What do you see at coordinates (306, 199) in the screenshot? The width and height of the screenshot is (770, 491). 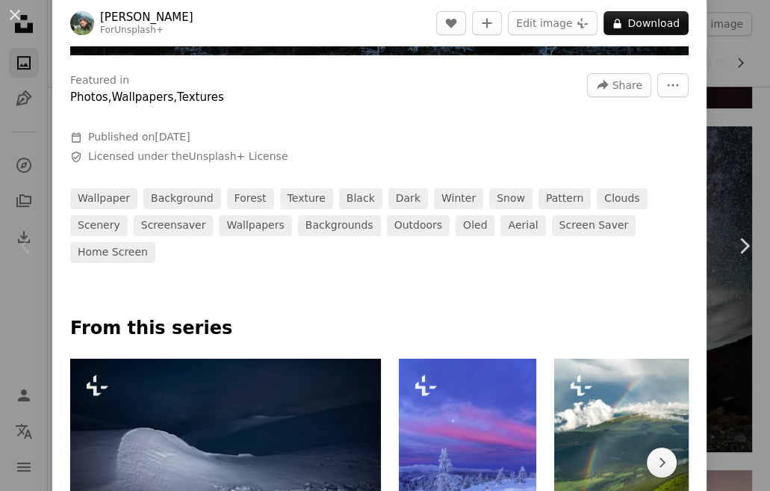 I see `a: texture` at bounding box center [306, 199].